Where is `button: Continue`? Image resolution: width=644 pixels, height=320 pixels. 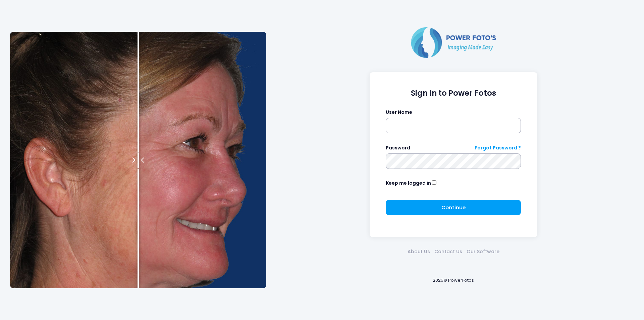
button: Continue is located at coordinates (453, 208).